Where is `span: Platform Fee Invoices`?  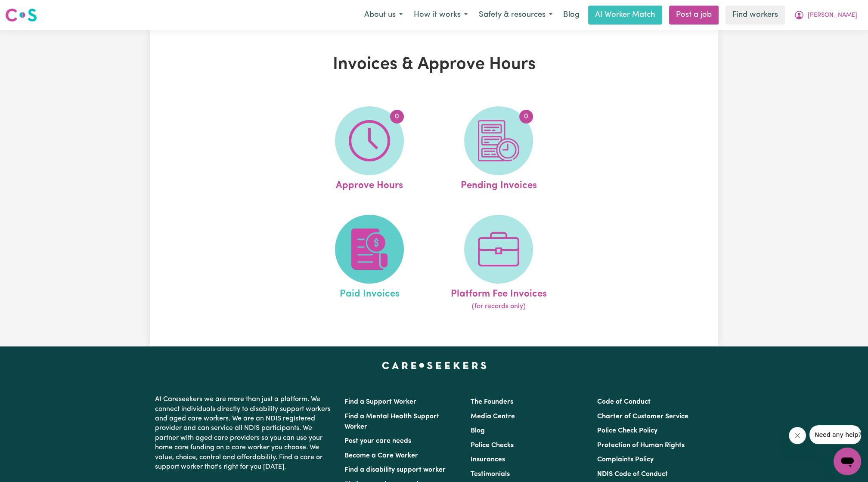 span: Platform Fee Invoices is located at coordinates (498, 293).